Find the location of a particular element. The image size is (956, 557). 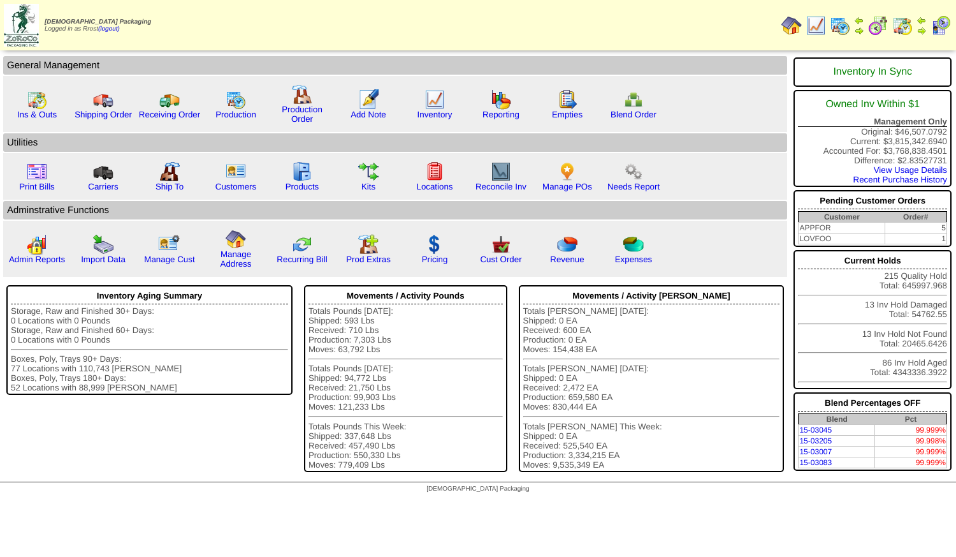

img: calendarblend.gif is located at coordinates (879, 26).